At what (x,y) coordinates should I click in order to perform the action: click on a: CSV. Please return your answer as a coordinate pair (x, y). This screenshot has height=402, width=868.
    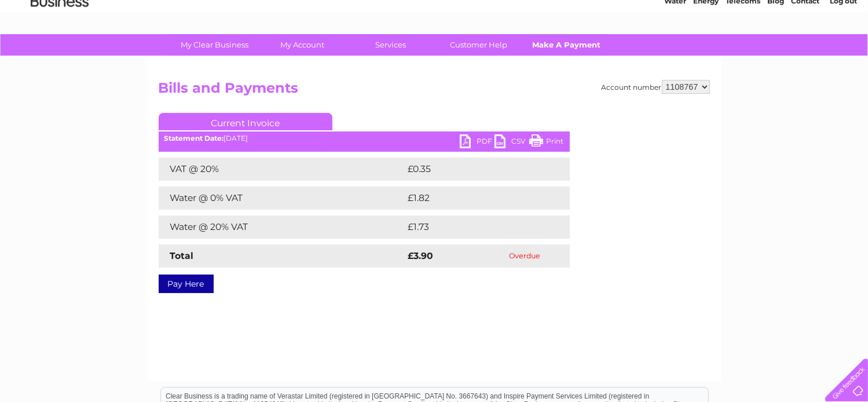
    Looking at the image, I should click on (512, 142).